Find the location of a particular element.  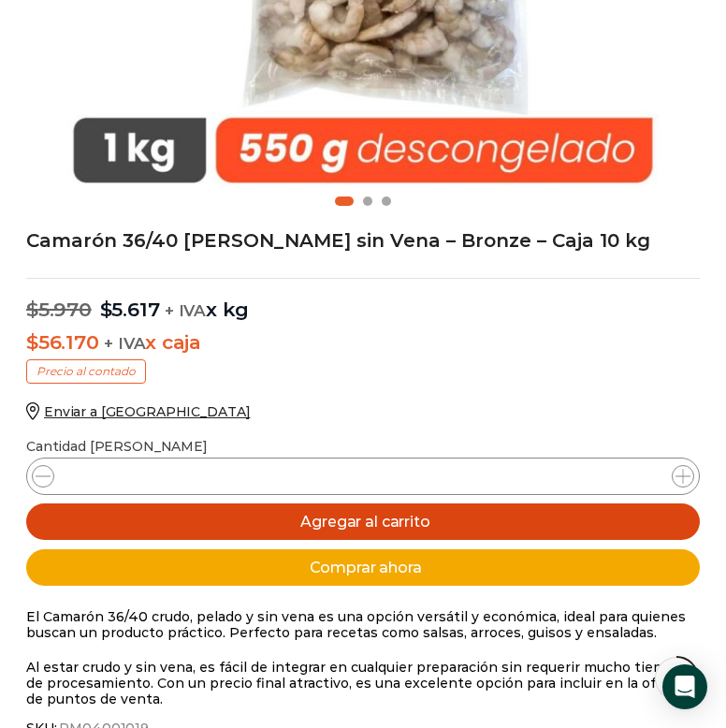

p: x kg is located at coordinates (363, 299).